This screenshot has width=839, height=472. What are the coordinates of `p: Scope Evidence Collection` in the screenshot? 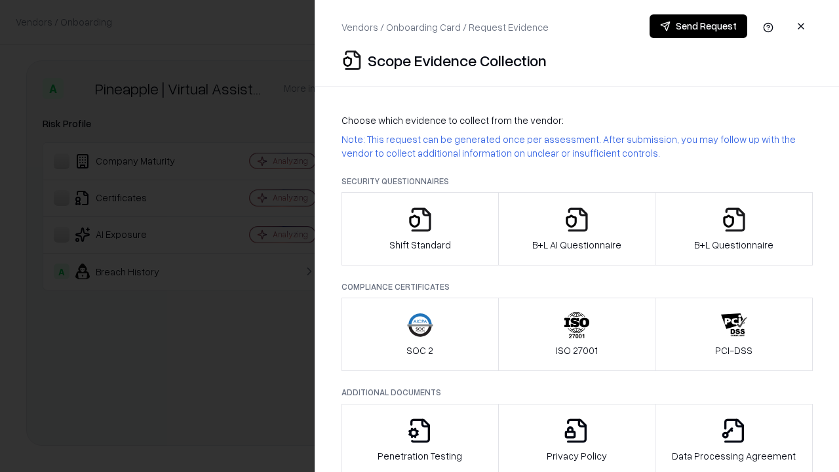 It's located at (457, 60).